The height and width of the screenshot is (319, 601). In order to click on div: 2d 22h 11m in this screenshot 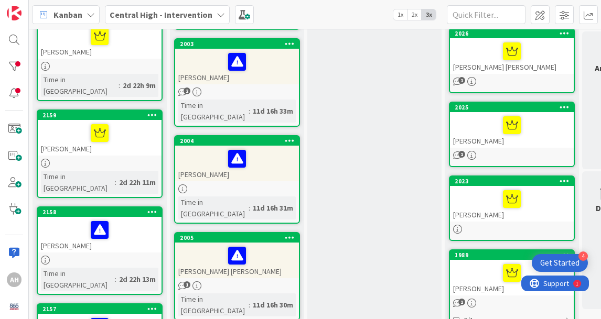, I will do `click(137, 182)`.